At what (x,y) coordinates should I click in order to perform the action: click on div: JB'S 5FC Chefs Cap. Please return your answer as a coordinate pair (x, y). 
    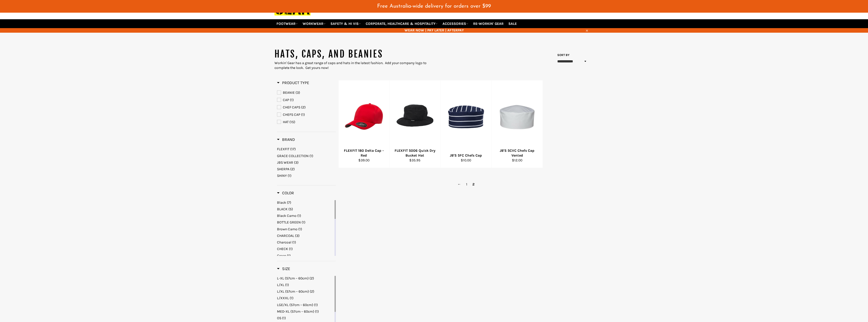
    Looking at the image, I should click on (466, 155).